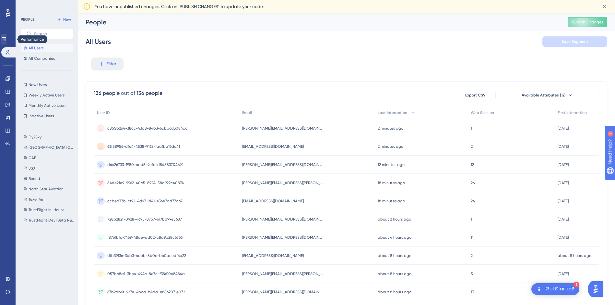 The image size is (615, 305). Describe the element at coordinates (179, 6) in the screenshot. I see `span: You have unpublished changes. Click on ‘PUBLISH CHANGES’ to update your code.` at that location.